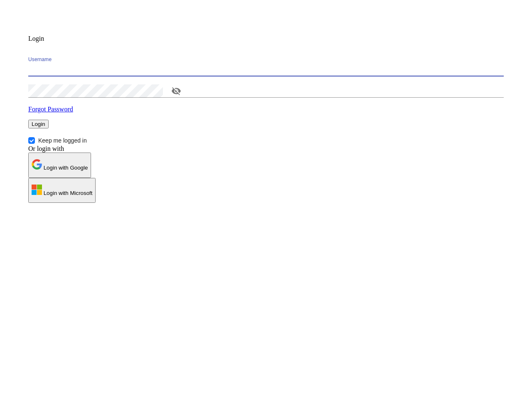 Image resolution: width=532 pixels, height=399 pixels. What do you see at coordinates (176, 91) in the screenshot?
I see `button: toggle password visibility` at bounding box center [176, 91].